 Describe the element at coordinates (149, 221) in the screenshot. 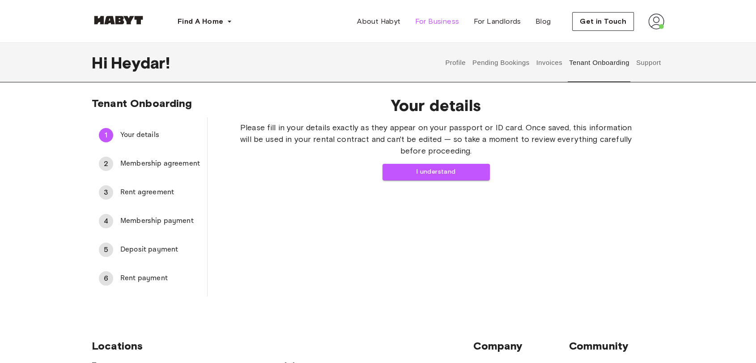

I see `div: 4Membership payment` at that location.